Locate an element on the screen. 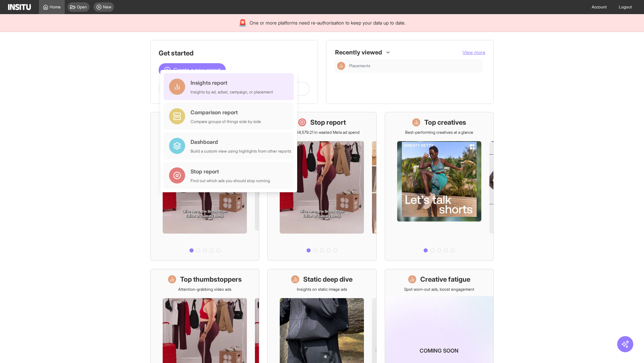  div: Build a custom view using highlights from other reports is located at coordinates (241, 151).